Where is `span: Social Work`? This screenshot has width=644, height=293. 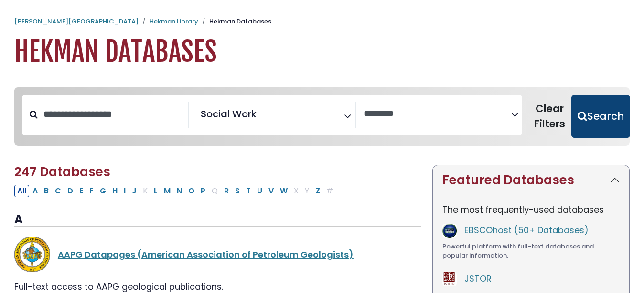 span: Social Work is located at coordinates (229, 114).